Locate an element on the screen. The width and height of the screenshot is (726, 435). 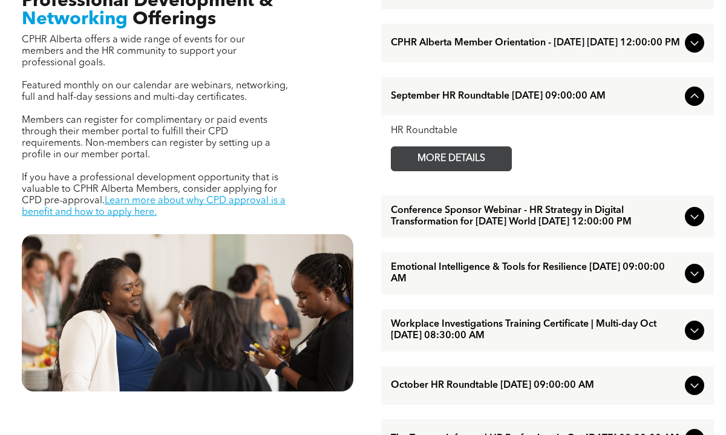
span: Networking is located at coordinates (74, 19).